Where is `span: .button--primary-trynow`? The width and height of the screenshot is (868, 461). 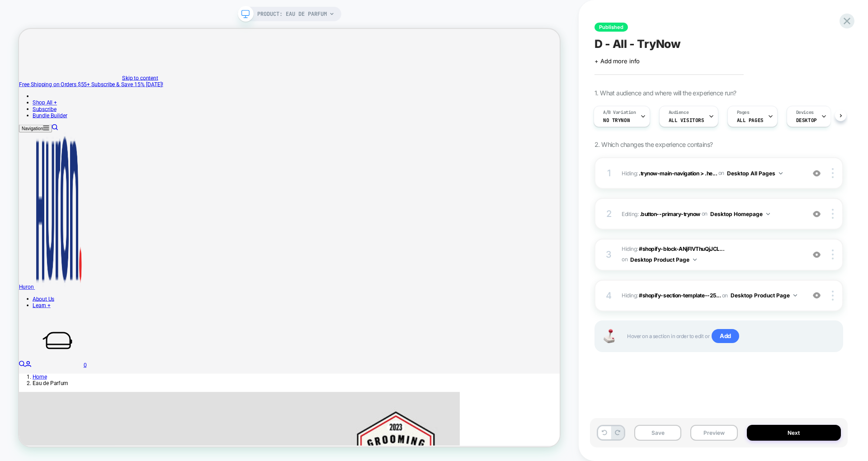 span: .button--primary-trynow is located at coordinates (670, 213).